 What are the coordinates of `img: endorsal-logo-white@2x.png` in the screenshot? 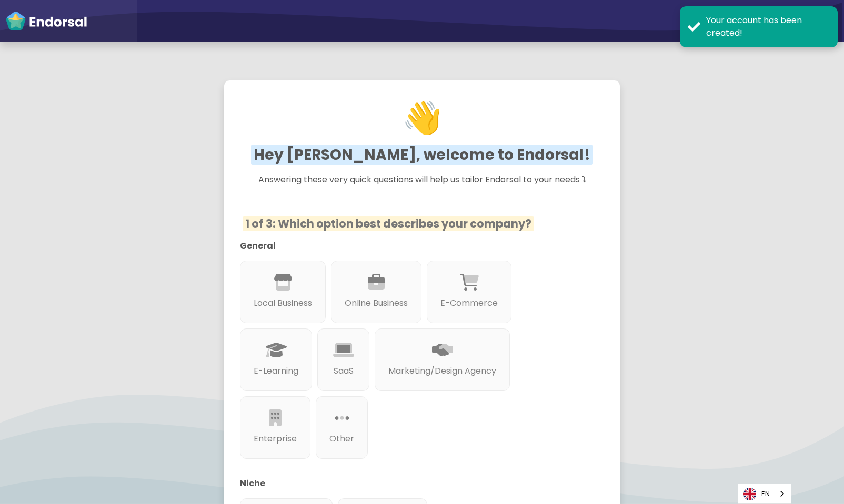 It's located at (46, 21).